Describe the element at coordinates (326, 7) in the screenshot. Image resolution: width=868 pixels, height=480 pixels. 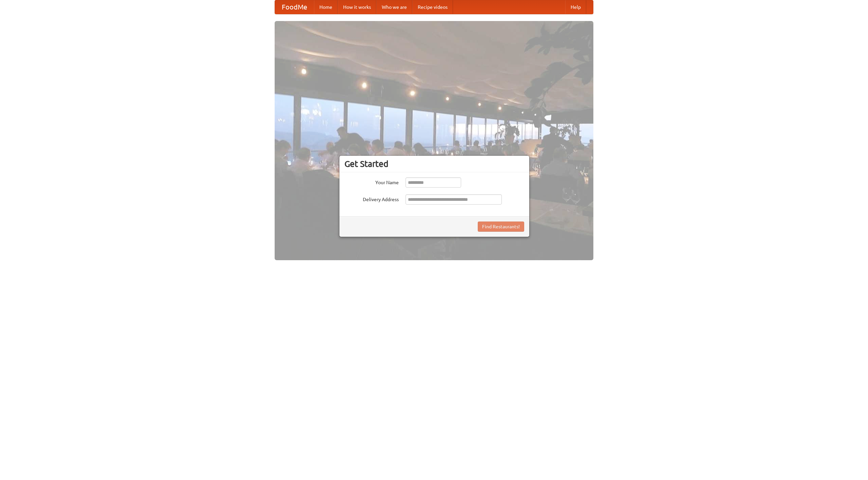
I see `a: Home` at that location.